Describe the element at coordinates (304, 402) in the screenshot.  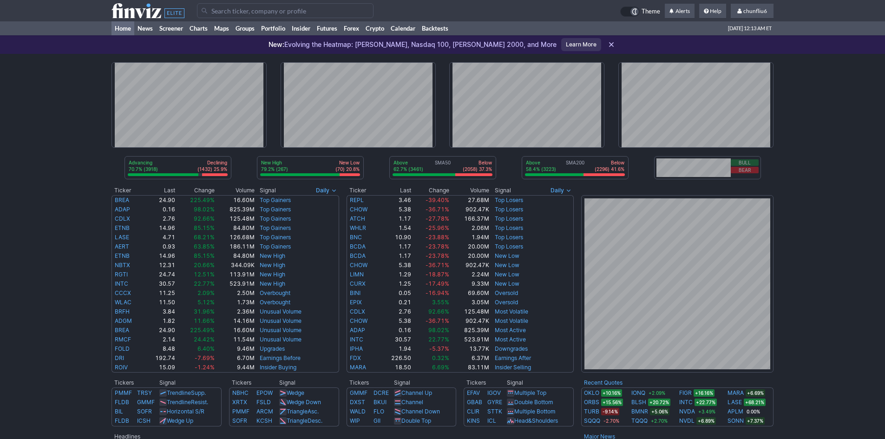
I see `a: Wedge Down` at that location.